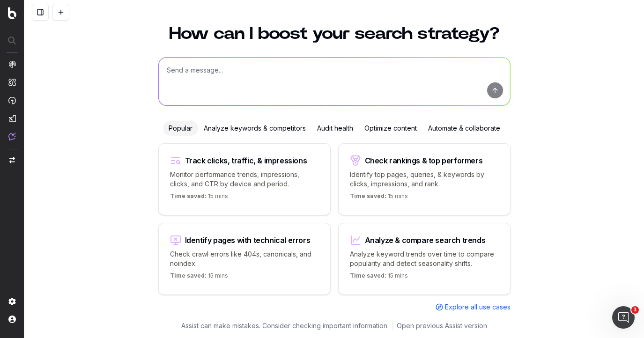  I want to click on span: Explore all use cases, so click(478, 307).